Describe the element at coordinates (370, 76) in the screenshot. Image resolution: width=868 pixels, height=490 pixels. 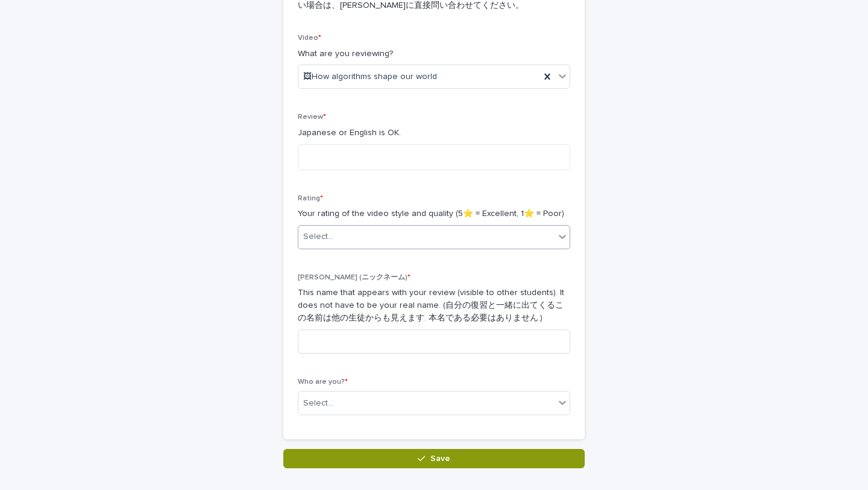
I see `span: 🖼How algorithms shape our world` at that location.